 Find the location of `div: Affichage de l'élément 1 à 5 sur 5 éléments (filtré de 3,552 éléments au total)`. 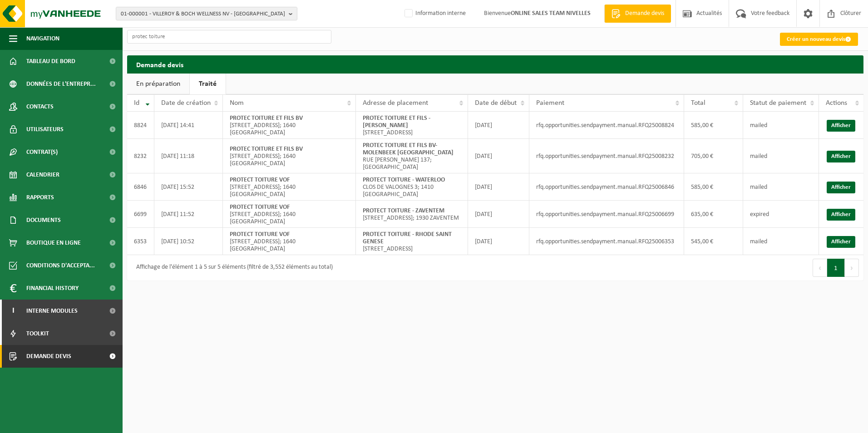

div: Affichage de l'élément 1 à 5 sur 5 éléments (filtré de 3,552 éléments au total) is located at coordinates (232, 268).